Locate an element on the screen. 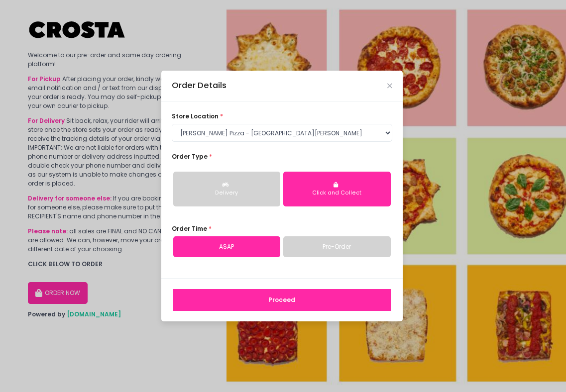  div: Order Details is located at coordinates (199, 85).